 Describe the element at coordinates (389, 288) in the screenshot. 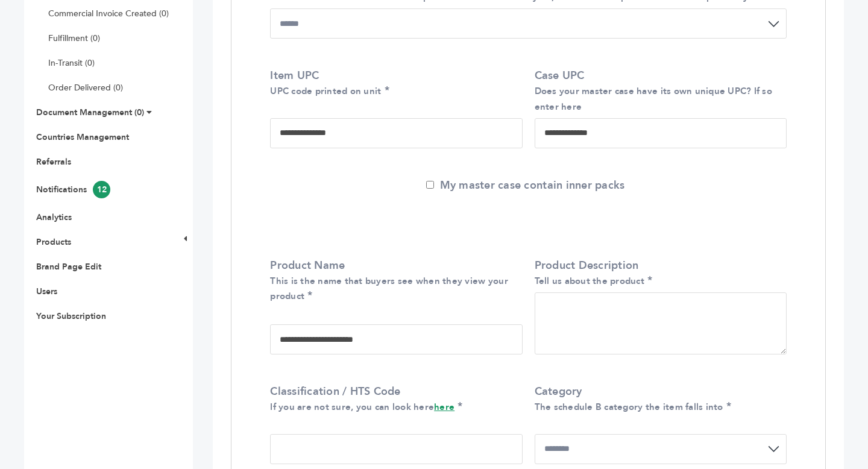

I see `small: This is the name that buyers see when they view your product` at that location.